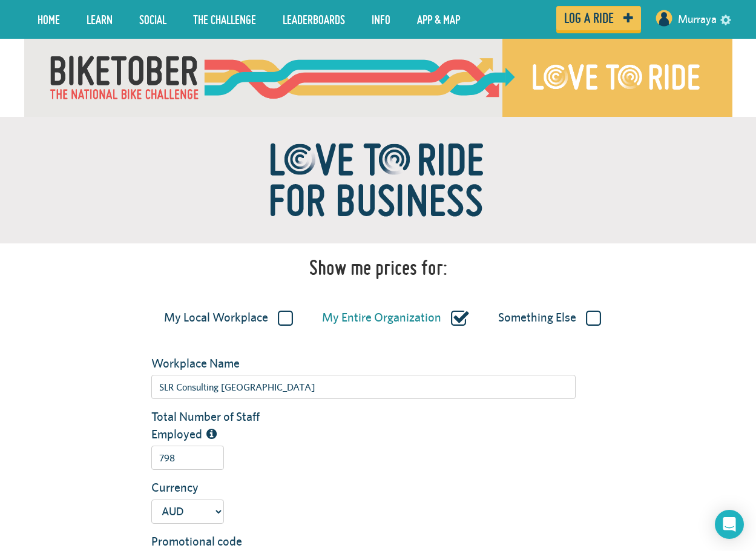 The width and height of the screenshot is (756, 551). Describe the element at coordinates (378, 78) in the screenshot. I see `img: Australia` at that location.